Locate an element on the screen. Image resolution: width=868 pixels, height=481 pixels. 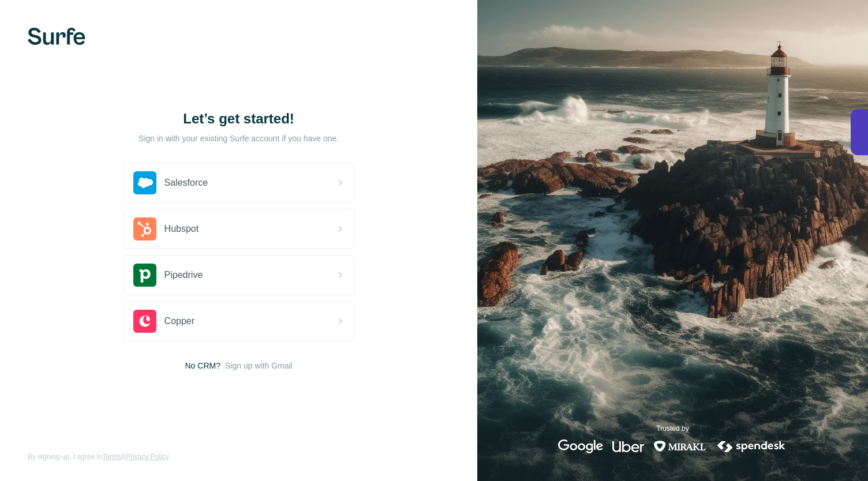
img: mirakl's logo is located at coordinates (680, 447).